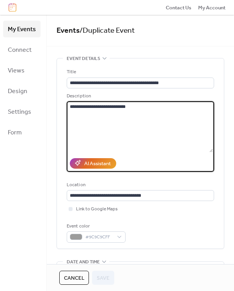 The height and width of the screenshot is (291, 234). I want to click on div: Description, so click(140, 96).